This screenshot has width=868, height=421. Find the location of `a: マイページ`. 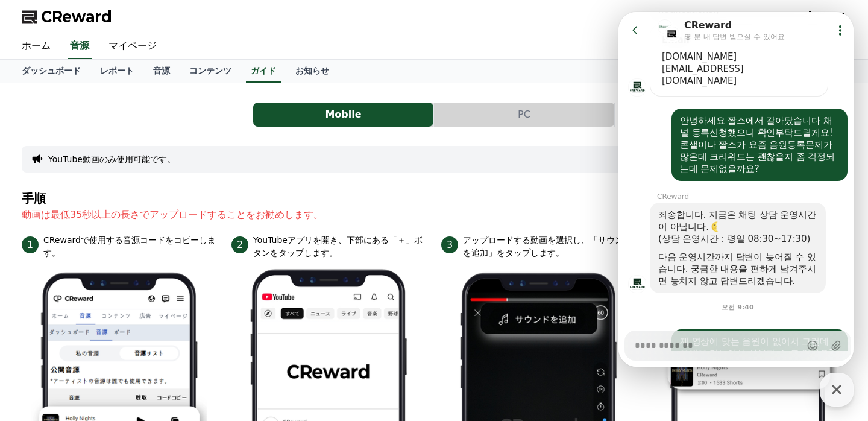

a: マイページ is located at coordinates (132, 46).